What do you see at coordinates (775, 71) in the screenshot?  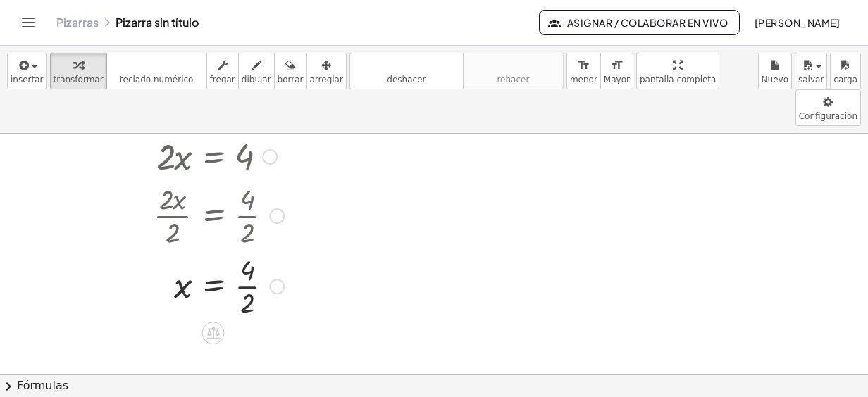 I see `button: Nuevo` at bounding box center [775, 71].